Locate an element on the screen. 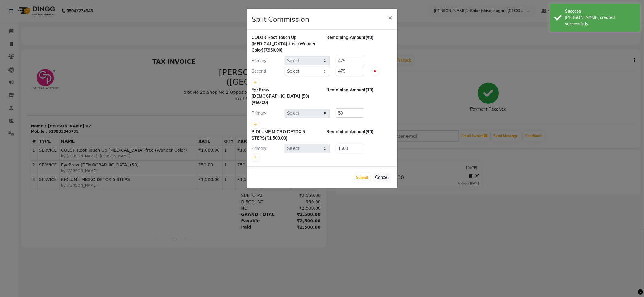 The width and height of the screenshot is (644, 297). button: Submit is located at coordinates (362, 178).